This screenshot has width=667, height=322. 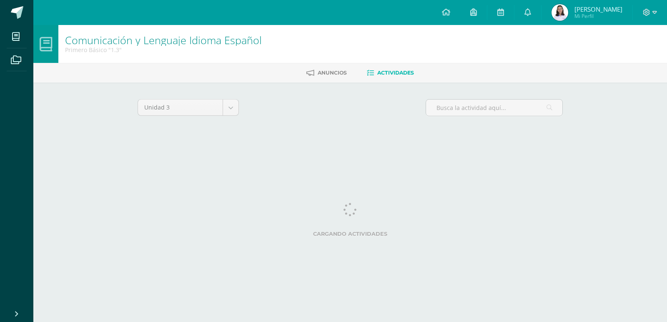 I want to click on div: Primero Básico '1.3', so click(x=163, y=50).